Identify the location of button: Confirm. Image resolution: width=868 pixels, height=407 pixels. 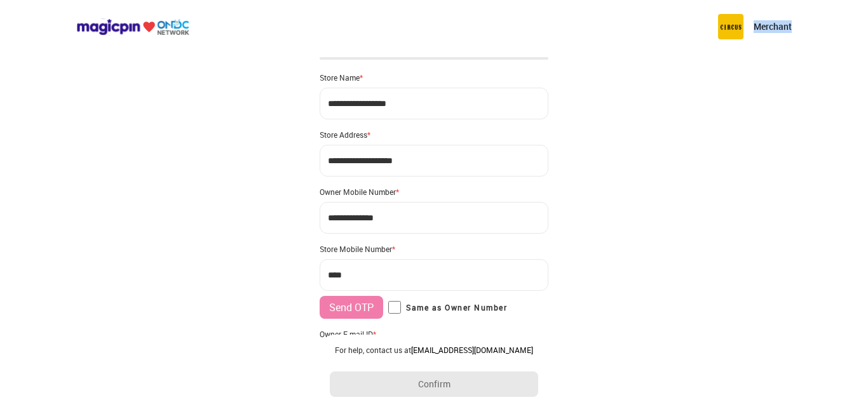
(434, 384).